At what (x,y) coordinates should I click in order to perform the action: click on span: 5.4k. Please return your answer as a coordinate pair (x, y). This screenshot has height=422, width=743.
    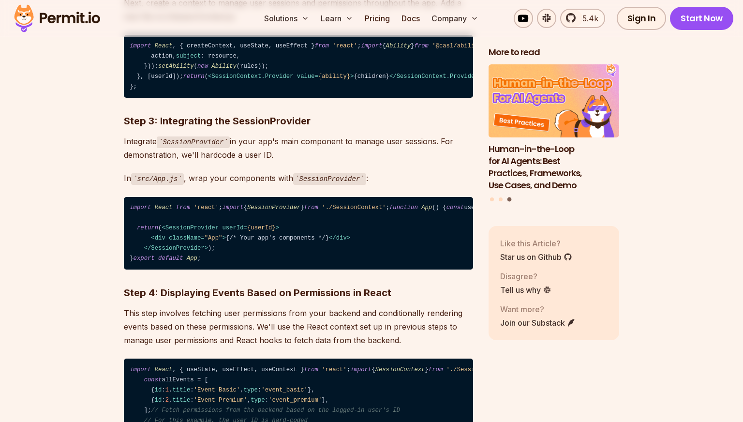
    Looking at the image, I should click on (587, 18).